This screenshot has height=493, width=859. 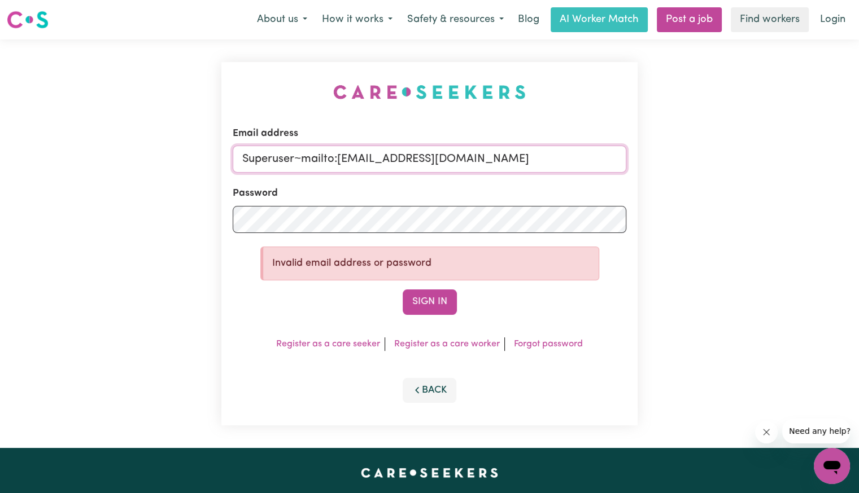 What do you see at coordinates (447, 344) in the screenshot?
I see `a: Register as a care worker` at bounding box center [447, 344].